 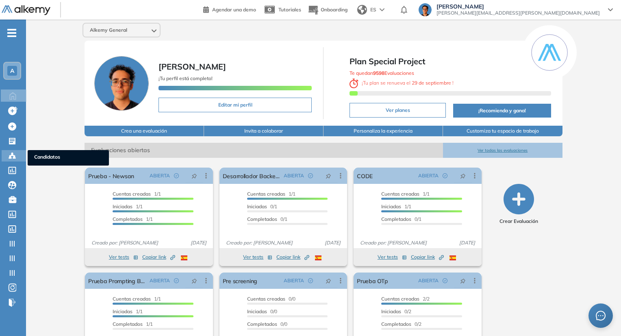 What do you see at coordinates (503, 131) in the screenshot?
I see `button: Customiza tu espacio de trabajo` at bounding box center [503, 131].